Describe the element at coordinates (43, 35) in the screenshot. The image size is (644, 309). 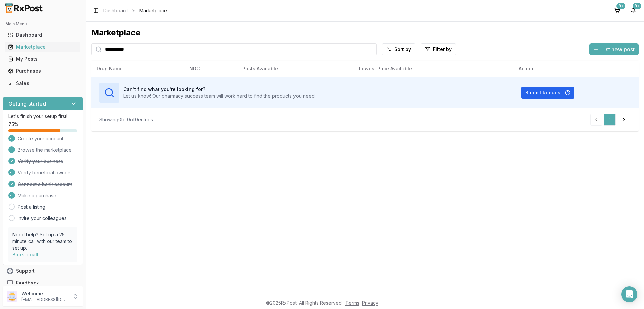
I see `div: Dashboard` at that location.